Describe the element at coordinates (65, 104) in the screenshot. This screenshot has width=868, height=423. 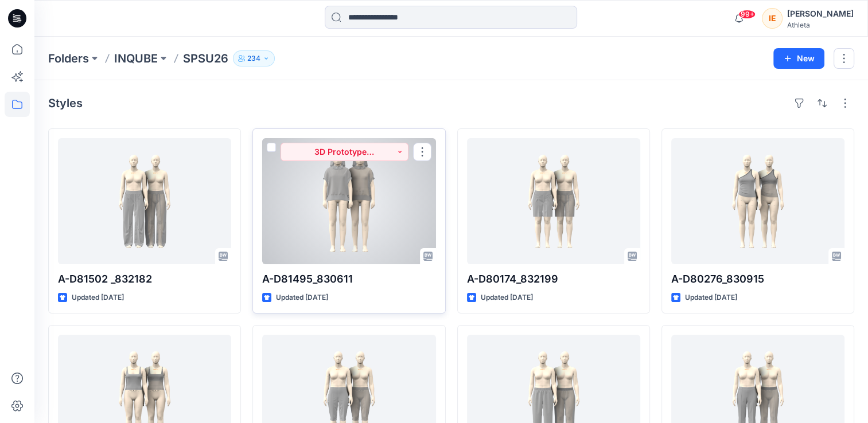
I see `h4: Styles` at that location.